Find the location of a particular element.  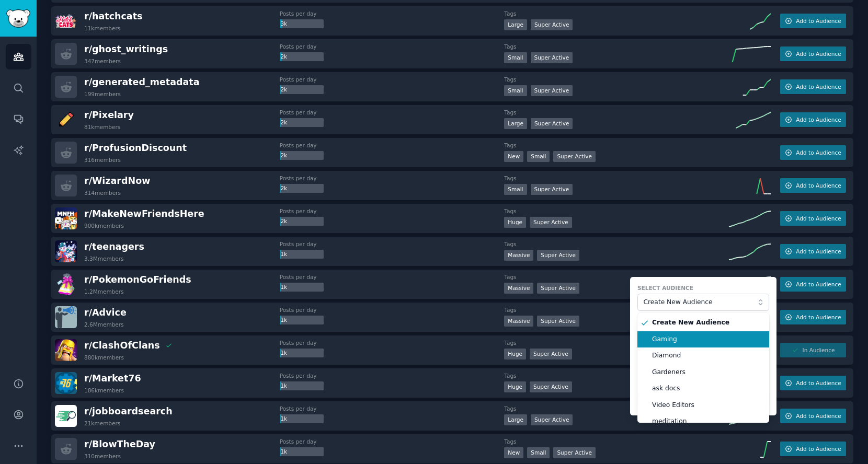

button: Create New Audience is located at coordinates (703, 303).